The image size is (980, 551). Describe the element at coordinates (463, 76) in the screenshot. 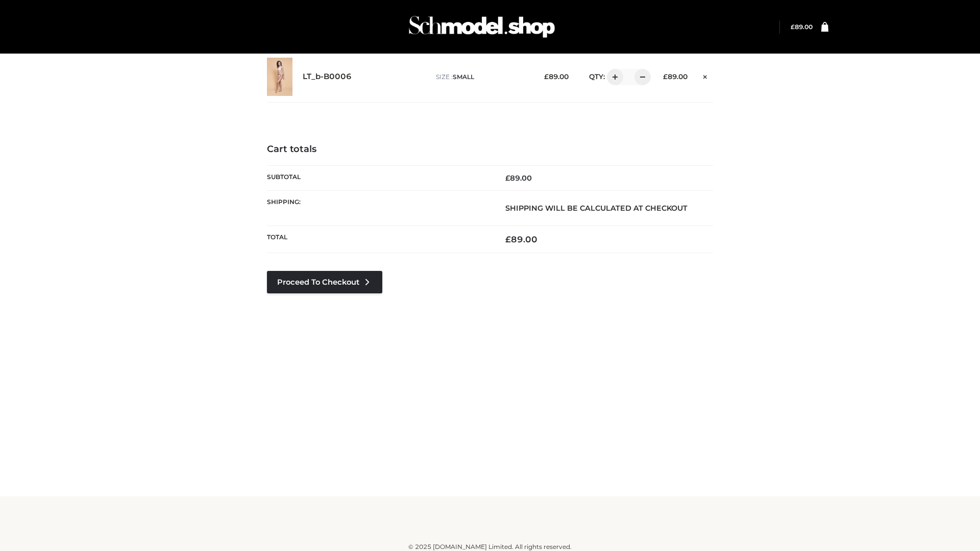

I see `span: SMALL` at that location.